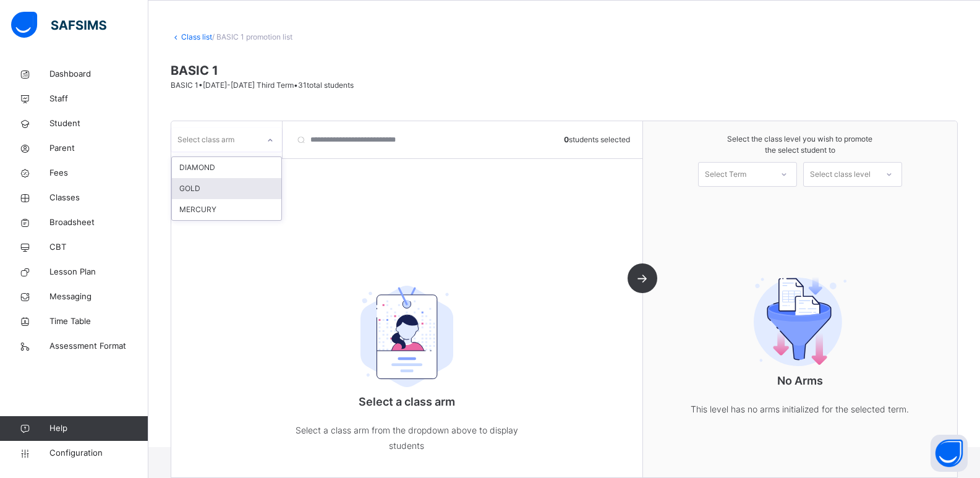 This screenshot has width=980, height=478. What do you see at coordinates (99, 74) in the screenshot?
I see `span: Dashboard` at bounding box center [99, 74].